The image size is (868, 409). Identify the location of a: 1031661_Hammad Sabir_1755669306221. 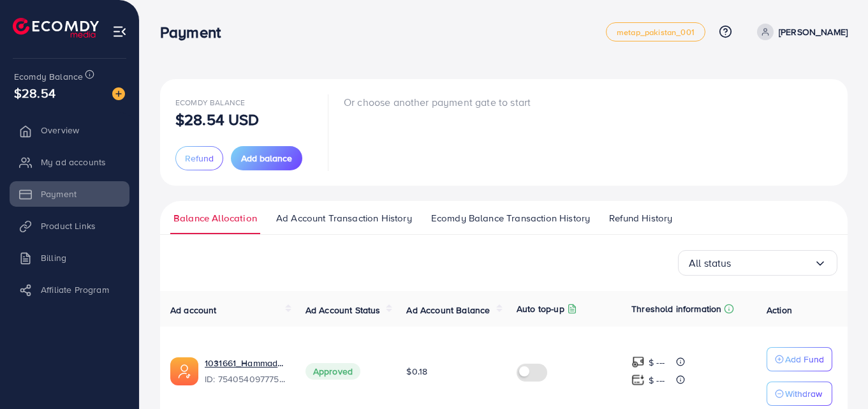
(245, 364).